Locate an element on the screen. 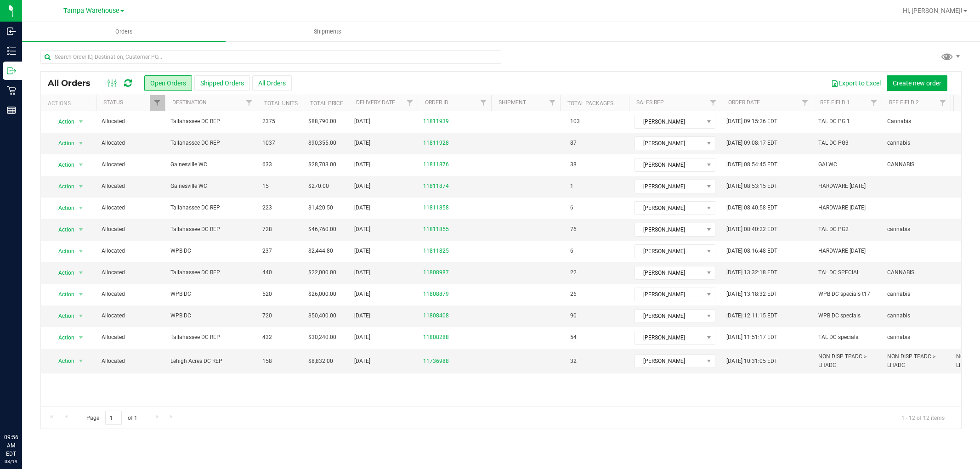  span: 1 is located at coordinates (572, 186).